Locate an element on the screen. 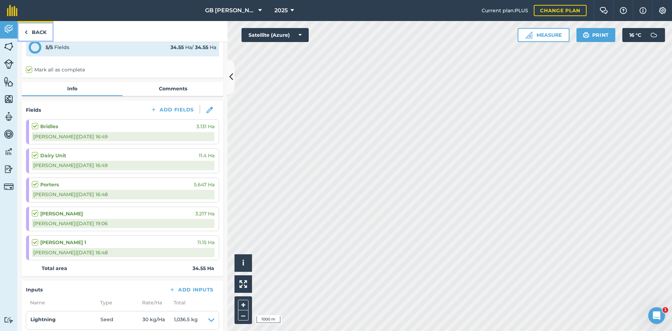 This screenshot has height=331, width=672. span: 1 is located at coordinates (666, 310).